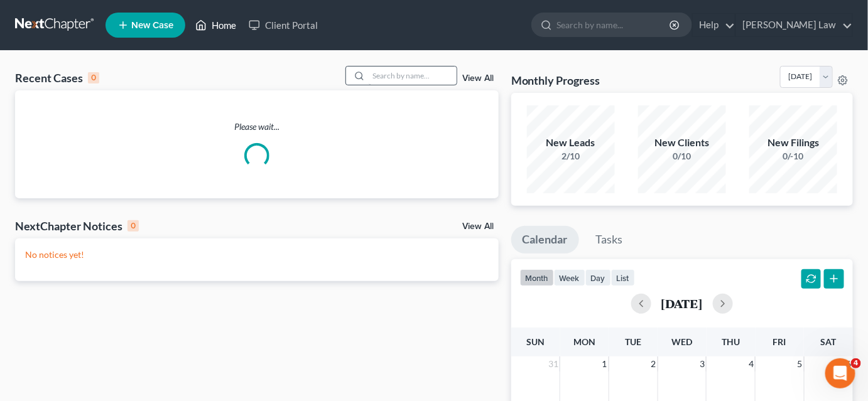  Describe the element at coordinates (556, 81) in the screenshot. I see `h3: Monthly Progress` at that location.